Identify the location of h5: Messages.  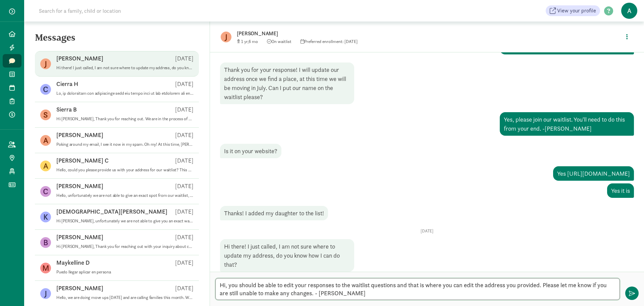
(117, 40).